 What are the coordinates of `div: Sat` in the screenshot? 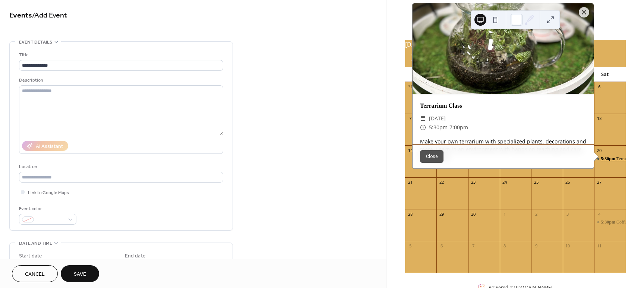 It's located at (605, 75).